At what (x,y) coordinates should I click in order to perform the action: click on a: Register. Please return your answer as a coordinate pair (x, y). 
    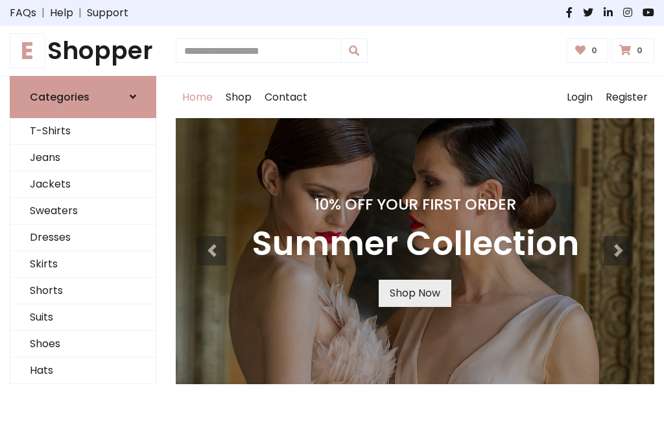
    Looking at the image, I should click on (627, 97).